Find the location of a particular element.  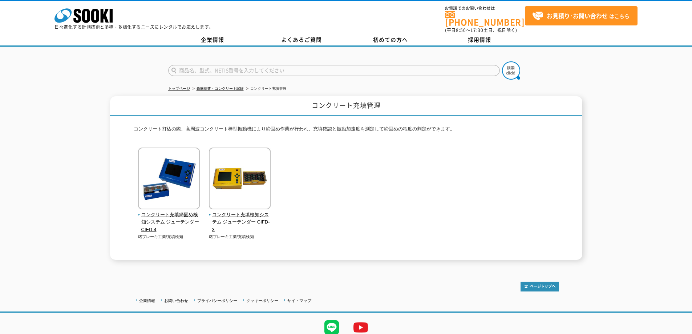

a: 鉄筋探査・コンクリート試験 is located at coordinates (220, 88).